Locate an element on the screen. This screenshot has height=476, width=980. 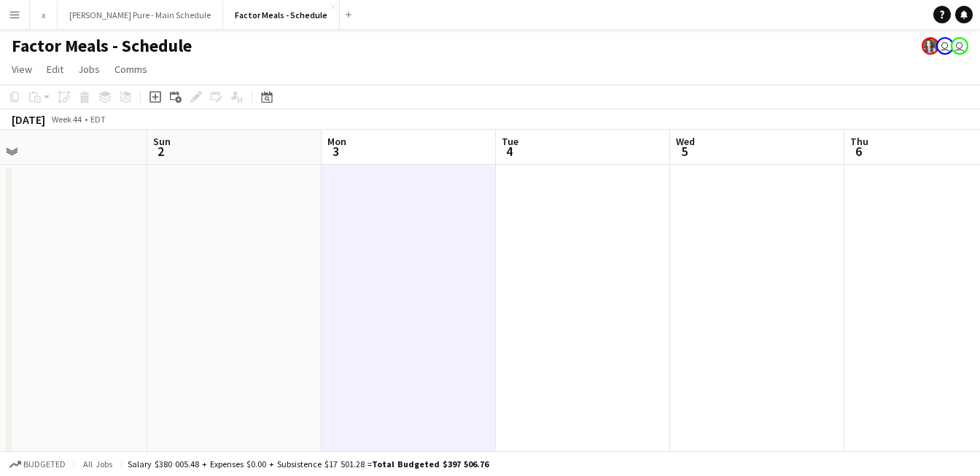
a: Comms is located at coordinates (130, 69).